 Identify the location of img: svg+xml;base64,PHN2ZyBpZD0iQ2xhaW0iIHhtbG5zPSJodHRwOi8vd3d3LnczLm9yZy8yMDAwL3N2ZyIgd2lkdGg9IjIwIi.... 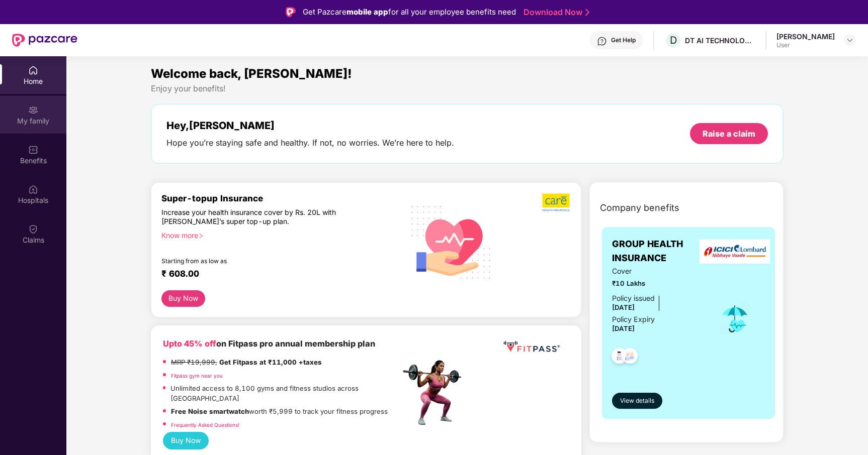
(33, 229).